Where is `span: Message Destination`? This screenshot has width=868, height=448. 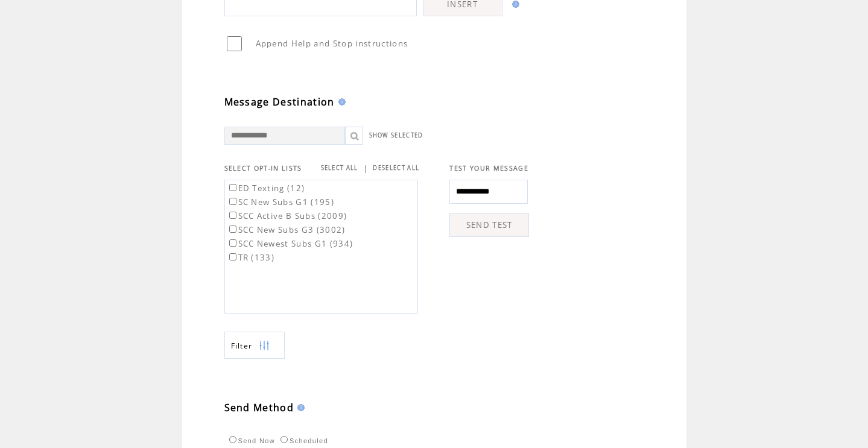
span: Message Destination is located at coordinates (280, 102).